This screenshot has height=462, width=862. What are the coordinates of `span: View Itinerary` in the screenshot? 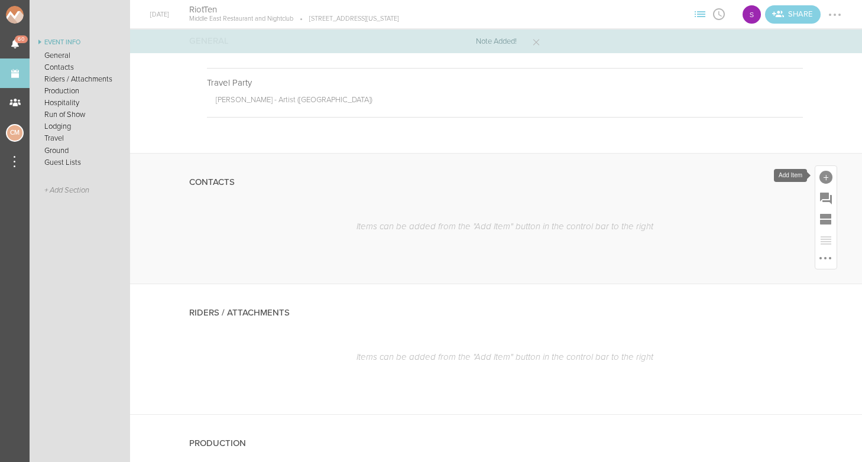 It's located at (719, 14).